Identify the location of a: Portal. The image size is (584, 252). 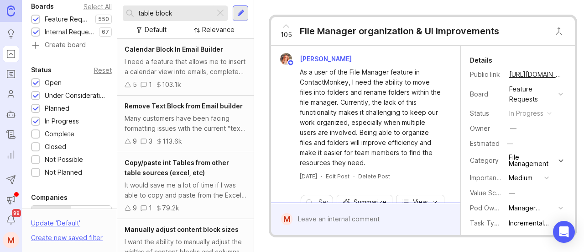
(11, 54).